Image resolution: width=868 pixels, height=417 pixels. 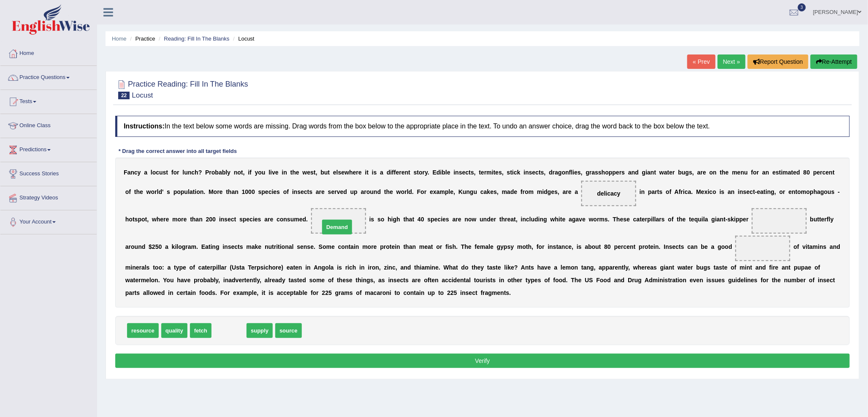 What do you see at coordinates (701, 62) in the screenshot?
I see `a: « Prev` at bounding box center [701, 62].